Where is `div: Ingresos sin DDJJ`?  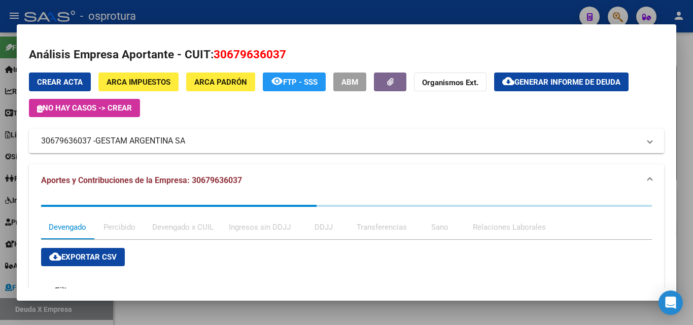
div: Ingresos sin DDJJ is located at coordinates (260, 227).